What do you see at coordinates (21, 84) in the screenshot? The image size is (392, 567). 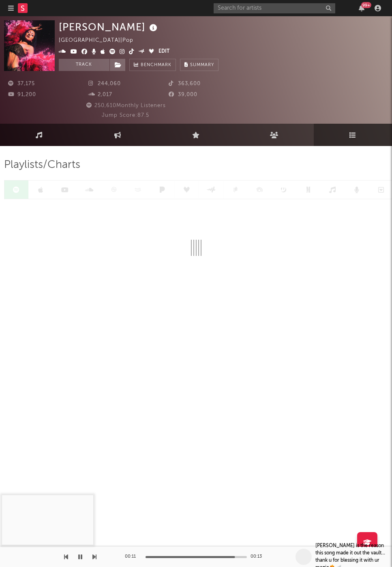 I see `span: 37,175` at bounding box center [21, 84].